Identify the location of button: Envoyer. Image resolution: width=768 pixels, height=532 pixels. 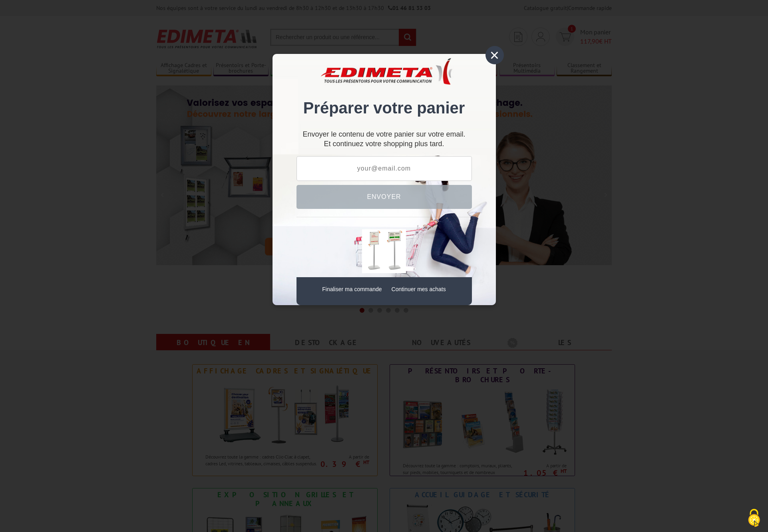
(384, 197).